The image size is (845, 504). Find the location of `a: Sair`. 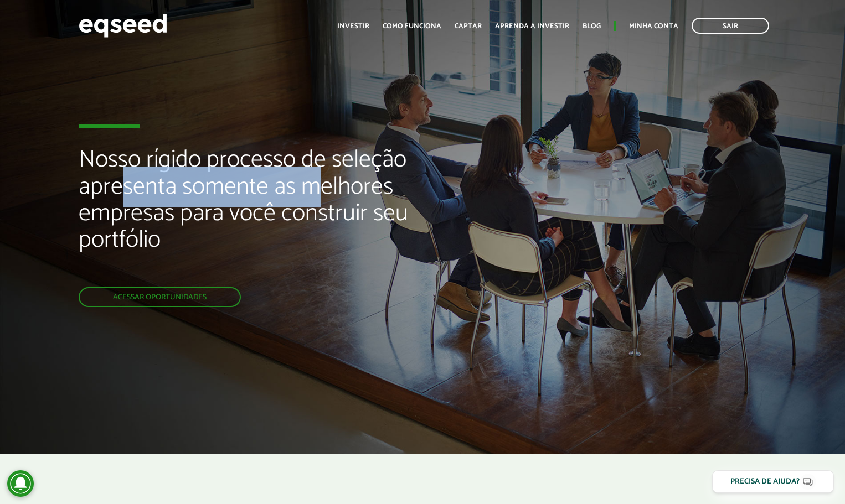

a: Sair is located at coordinates (730, 26).